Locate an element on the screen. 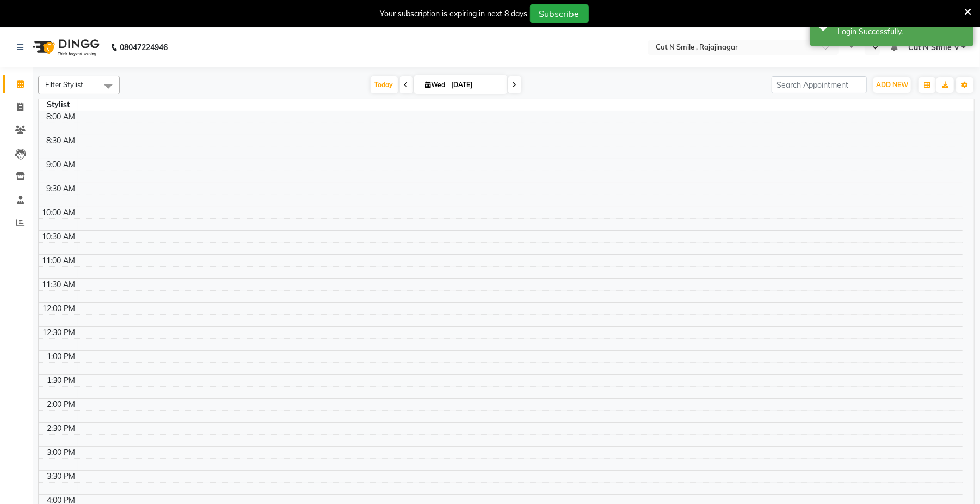 This screenshot has height=504, width=980. div: 12:30 PM is located at coordinates (59, 332).